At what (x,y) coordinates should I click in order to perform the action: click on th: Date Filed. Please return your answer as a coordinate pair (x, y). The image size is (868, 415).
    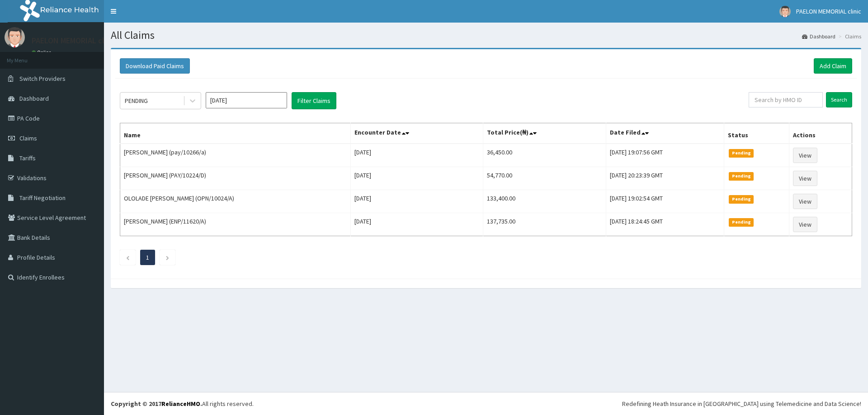
    Looking at the image, I should click on (665, 134).